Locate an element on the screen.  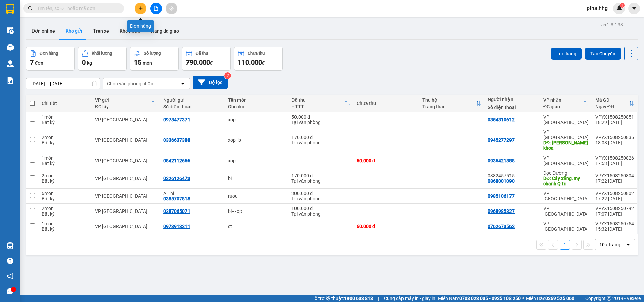
div: VPYX1508250851 is located at coordinates (614, 117).